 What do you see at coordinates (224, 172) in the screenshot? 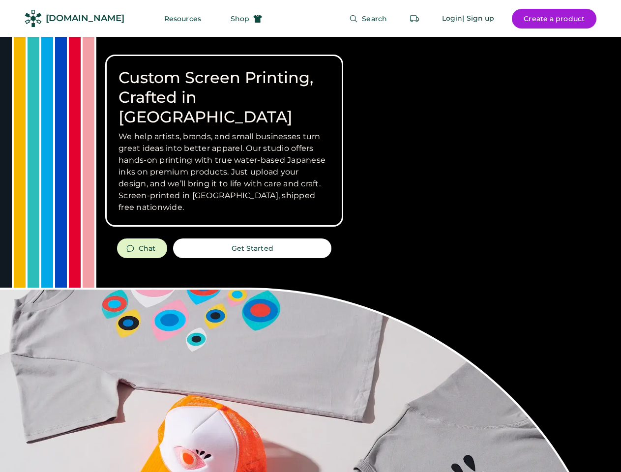
I see `h3: We help artists, brands, and small businesses turn great ideas into better apparel. Our studio of...` at bounding box center [224, 172].